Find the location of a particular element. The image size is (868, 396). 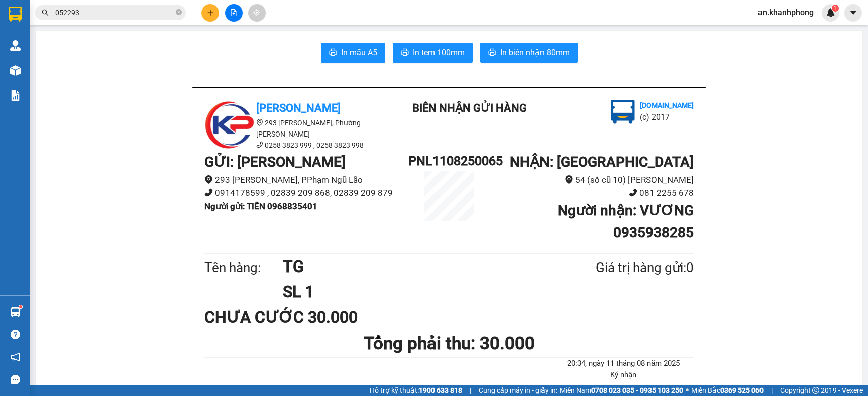

b: Người gửi : TIẾN 0968835401 is located at coordinates (261, 206).